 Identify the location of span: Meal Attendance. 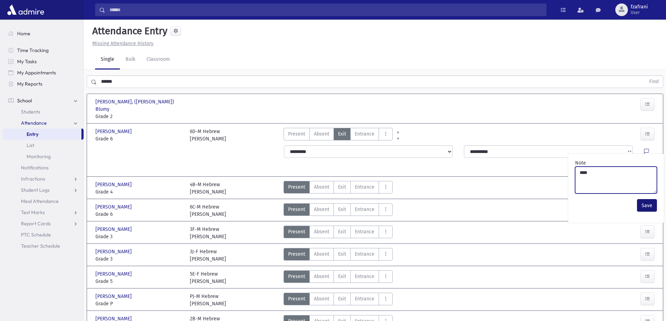
(40, 201).